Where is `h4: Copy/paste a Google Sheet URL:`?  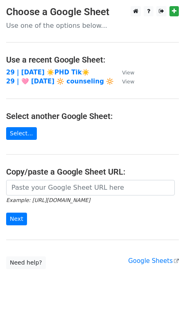 h4: Copy/paste a Google Sheet URL: is located at coordinates (92, 172).